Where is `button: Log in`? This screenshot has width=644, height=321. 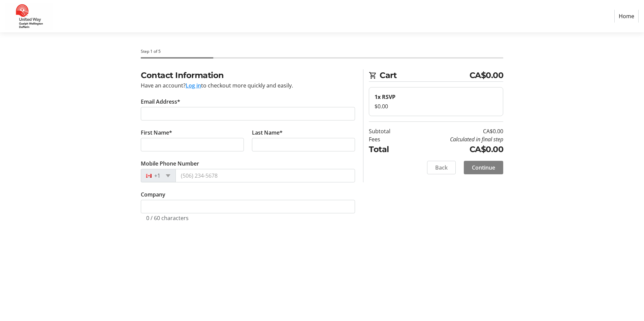
button: Log in is located at coordinates (193, 85).